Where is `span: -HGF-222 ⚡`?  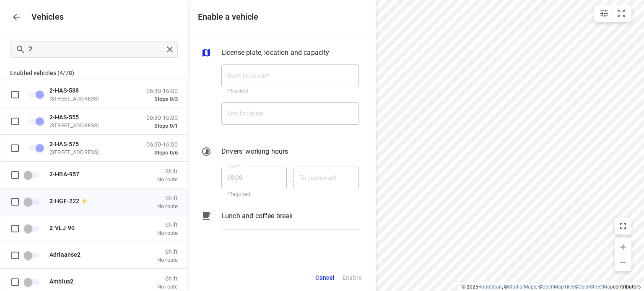
span: -HGF-222 ⚡ is located at coordinates (68, 201).